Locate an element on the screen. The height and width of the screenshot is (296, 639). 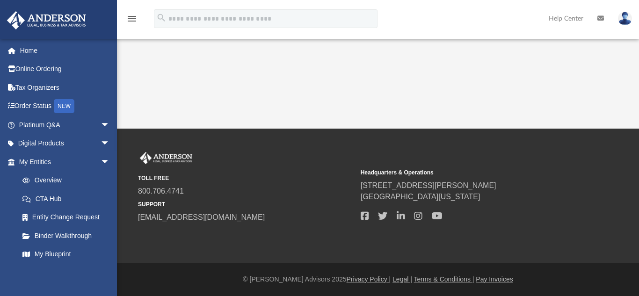
a: 800.706.4741 is located at coordinates (161, 191).